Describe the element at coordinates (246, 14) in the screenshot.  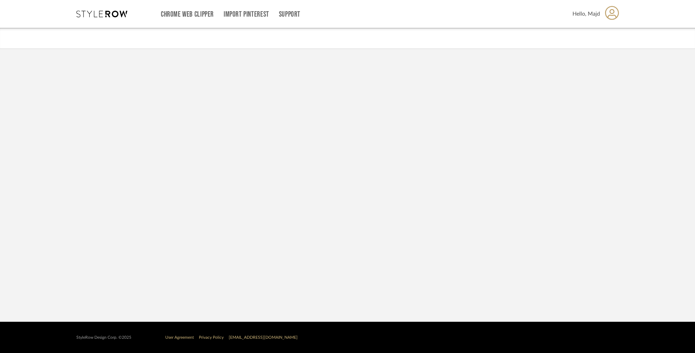
I see `a: Import Pinterest` at that location.